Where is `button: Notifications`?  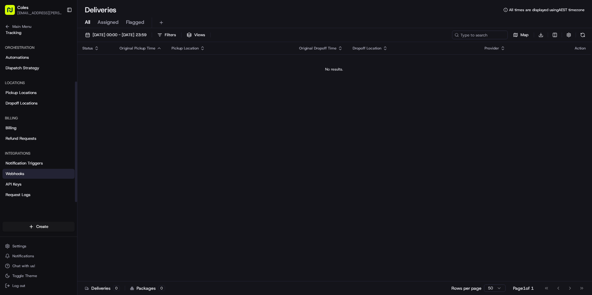
button: Notifications is located at coordinates (38, 256).